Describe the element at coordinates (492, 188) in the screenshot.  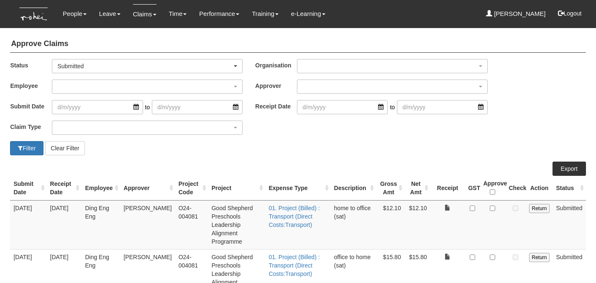
I see `th: Approve` at that location.